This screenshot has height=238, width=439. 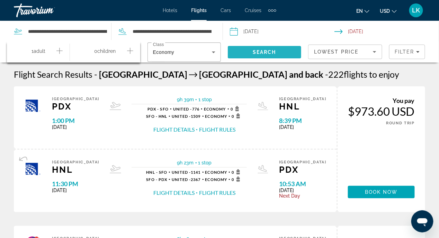 I want to click on span: Cars, so click(x=226, y=10).